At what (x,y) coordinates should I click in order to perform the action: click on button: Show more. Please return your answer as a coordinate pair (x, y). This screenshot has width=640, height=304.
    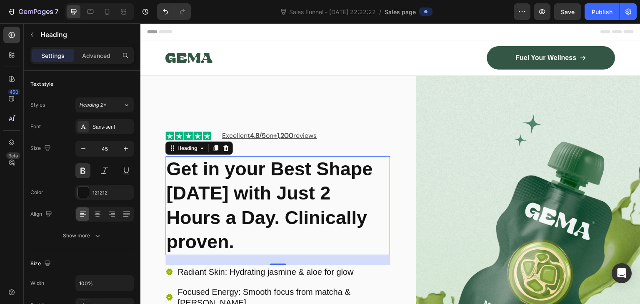
    Looking at the image, I should click on (82, 236).